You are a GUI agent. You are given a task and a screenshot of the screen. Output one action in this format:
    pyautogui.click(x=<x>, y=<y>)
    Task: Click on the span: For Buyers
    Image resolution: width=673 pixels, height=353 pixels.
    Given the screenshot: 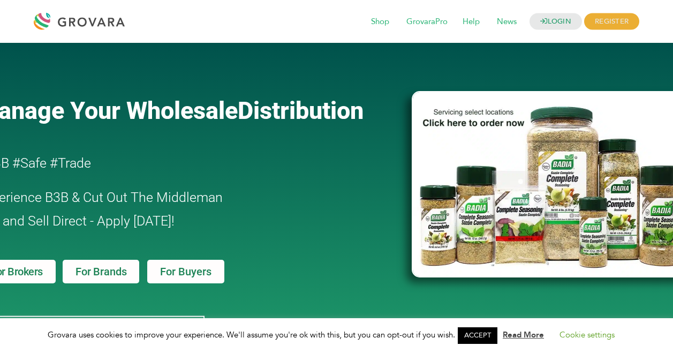 What is the action you would take?
    pyautogui.click(x=186, y=271)
    